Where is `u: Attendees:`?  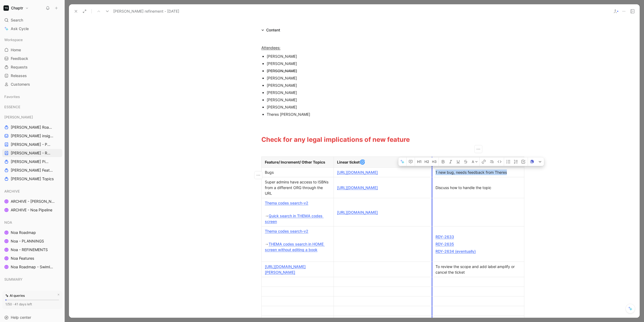
u: Attendees: is located at coordinates (271, 48).